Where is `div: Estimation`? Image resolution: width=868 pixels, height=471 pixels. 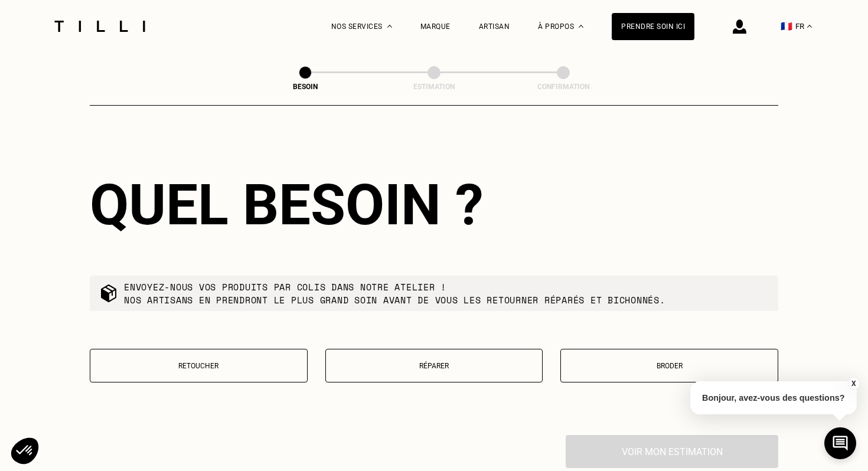
div: Estimation is located at coordinates (434, 87).